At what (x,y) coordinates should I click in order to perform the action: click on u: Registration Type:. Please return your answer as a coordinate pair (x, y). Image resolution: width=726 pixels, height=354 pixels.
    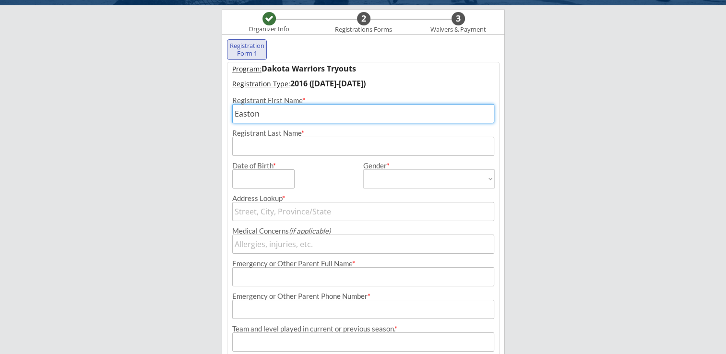
    Looking at the image, I should click on (261, 84).